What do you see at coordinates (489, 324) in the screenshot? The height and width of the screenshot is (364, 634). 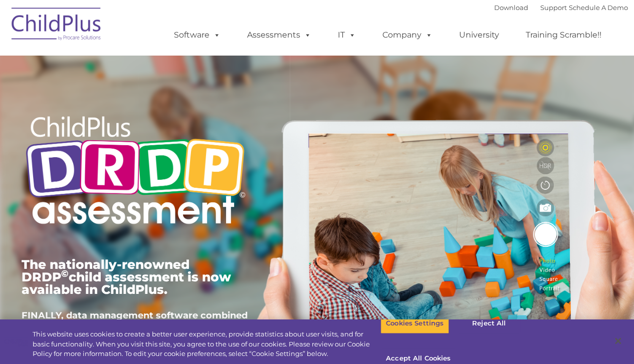 I see `button: Reject All` at bounding box center [489, 324].